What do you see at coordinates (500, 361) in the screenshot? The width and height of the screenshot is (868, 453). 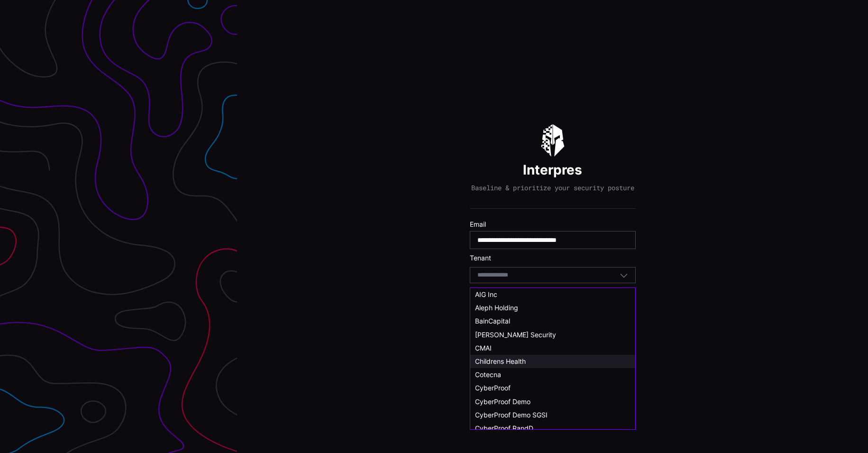 I see `span: Childrens Health` at bounding box center [500, 361].